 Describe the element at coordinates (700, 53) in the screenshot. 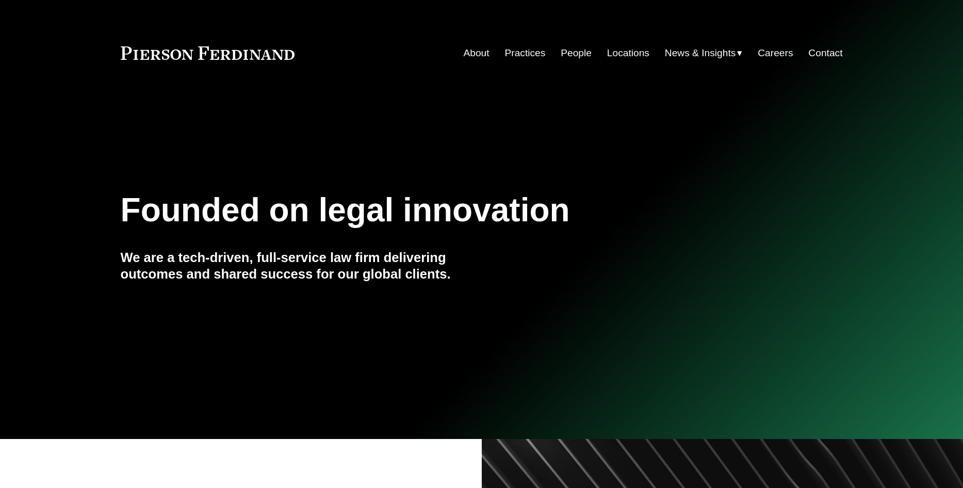

I see `span: News & Insights` at that location.